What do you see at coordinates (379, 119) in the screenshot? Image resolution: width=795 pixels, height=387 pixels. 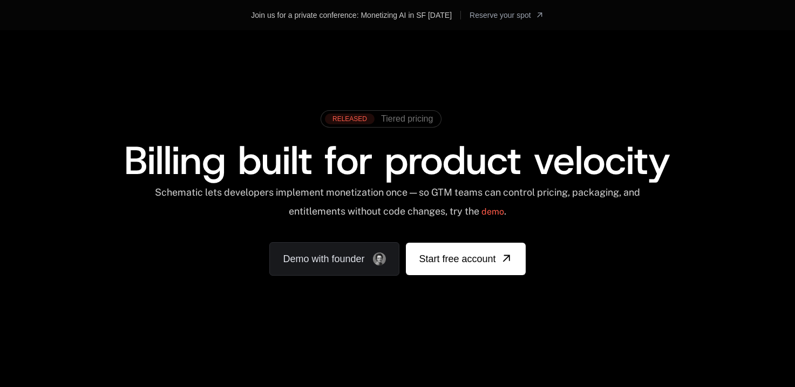 I see `a: [object Object],[object Object]` at bounding box center [379, 119].